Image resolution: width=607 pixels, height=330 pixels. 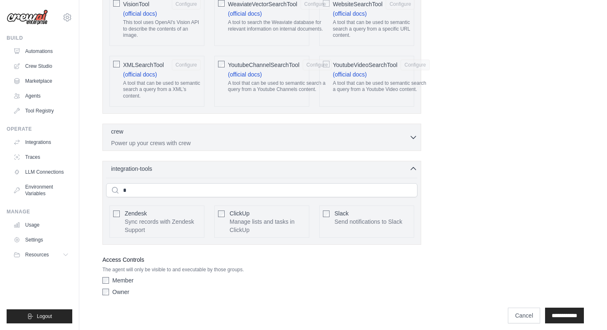 What do you see at coordinates (41, 190) in the screenshot?
I see `a: Environment Variables` at bounding box center [41, 190].